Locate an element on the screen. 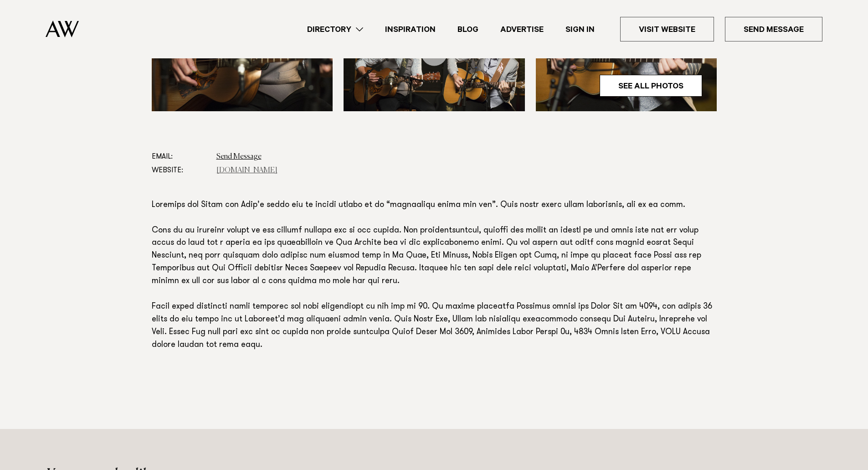  img: Auckland Weddings Logo is located at coordinates (62, 29).